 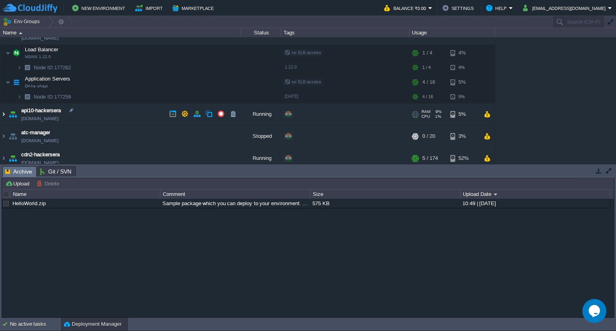 I want to click on span: 1%, so click(x=437, y=117).